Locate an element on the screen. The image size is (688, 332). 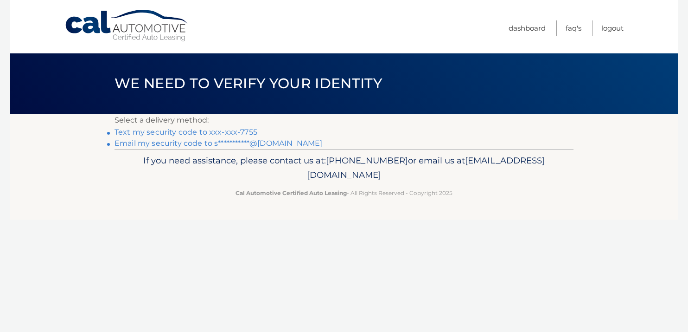
p: Select a delivery method: is located at coordinates (344, 120).